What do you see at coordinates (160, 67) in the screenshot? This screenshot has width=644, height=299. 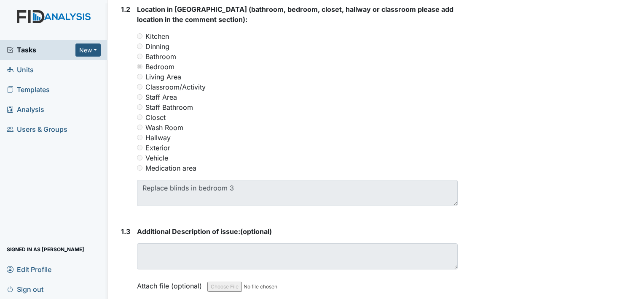 I see `label: Bedroom` at bounding box center [160, 67].